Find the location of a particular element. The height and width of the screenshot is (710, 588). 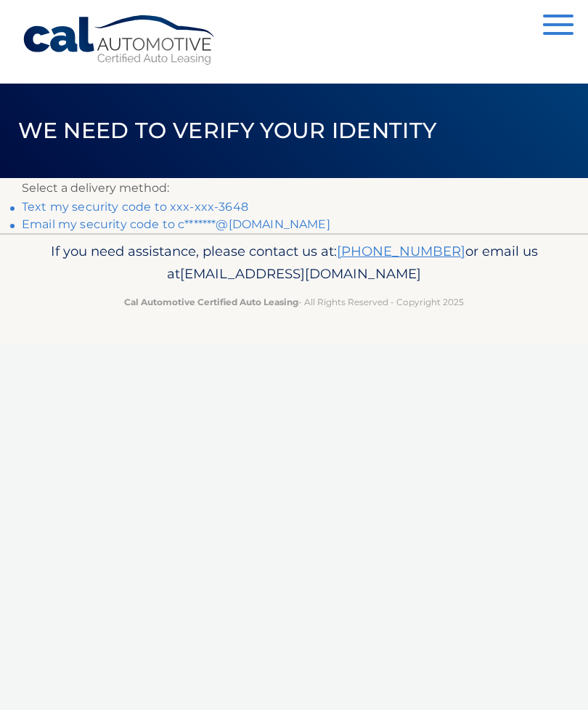

a: Text my security code to xxx-xxx-3648 is located at coordinates (135, 207).